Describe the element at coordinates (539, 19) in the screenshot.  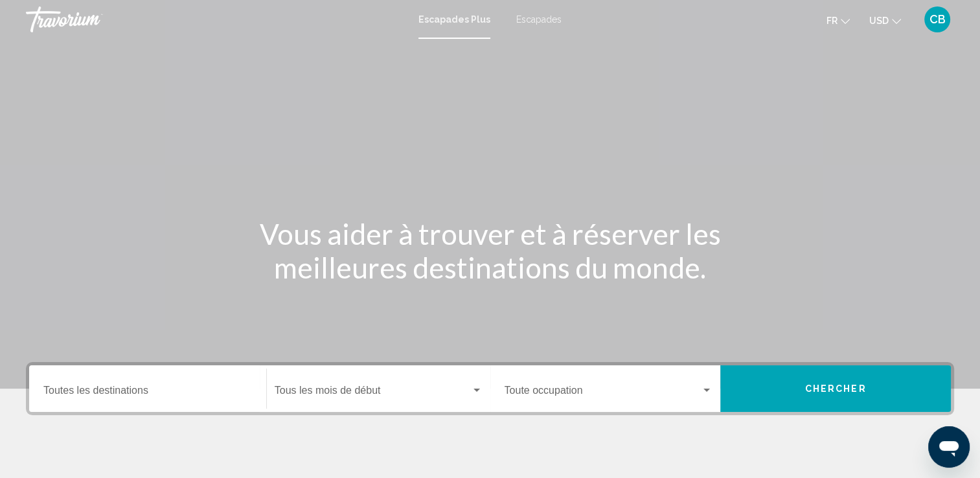
I see `span: Escapades` at that location.